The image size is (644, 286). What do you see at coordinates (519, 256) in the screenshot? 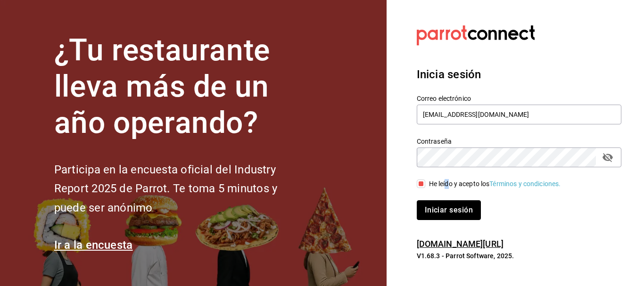
I see `p: V1.68.3 - Parrot Software, 2025.` at bounding box center [519, 256].